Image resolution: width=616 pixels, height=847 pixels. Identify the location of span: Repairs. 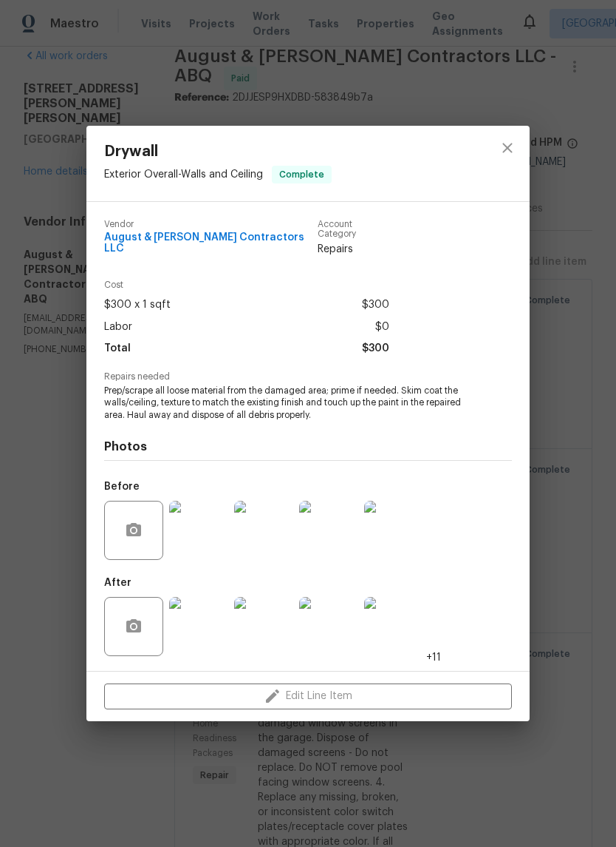
(354, 249).